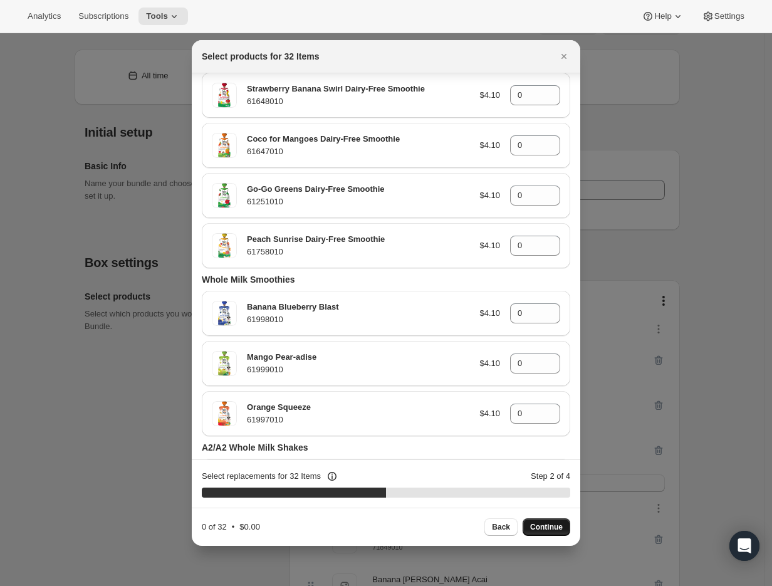 The height and width of the screenshot is (586, 772). What do you see at coordinates (358, 152) in the screenshot?
I see `p: 61647010` at bounding box center [358, 152].